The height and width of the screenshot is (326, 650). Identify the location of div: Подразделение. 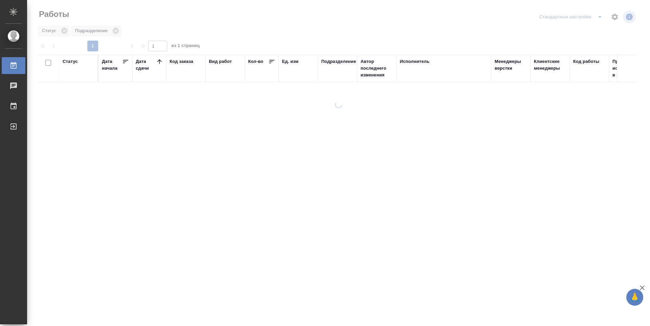
(338, 62).